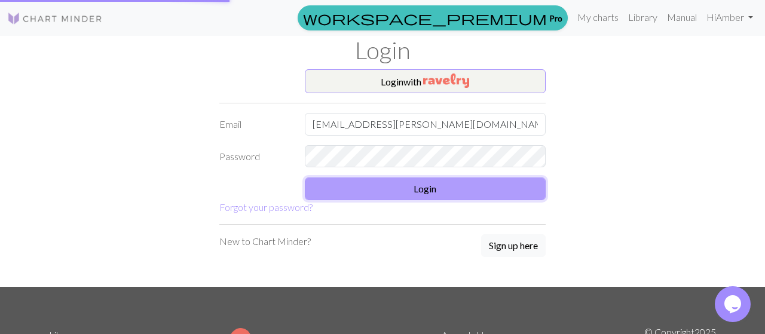 The height and width of the screenshot is (334, 765). Describe the element at coordinates (433, 18) in the screenshot. I see `a: Pro` at that location.